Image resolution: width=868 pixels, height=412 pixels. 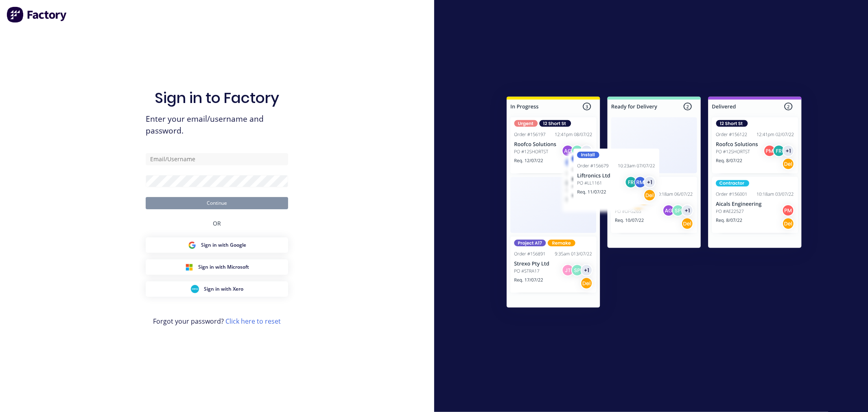 I want to click on button: Microsoft Sign inSign in with Microsoft, so click(x=217, y=267).